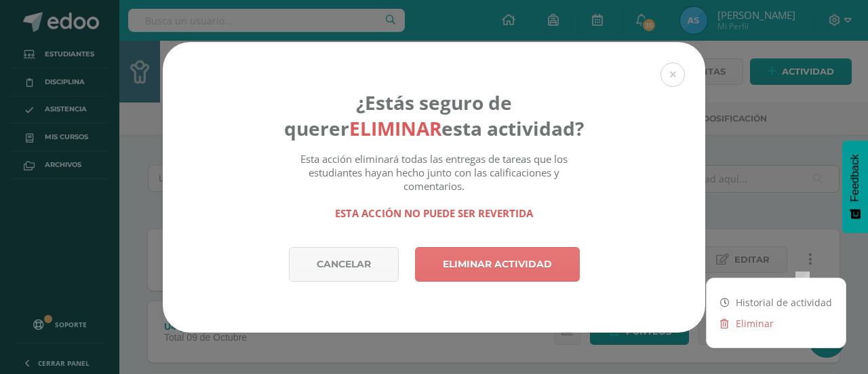 This screenshot has height=374, width=868. Describe the element at coordinates (775, 323) in the screenshot. I see `a: Eliminar` at that location.